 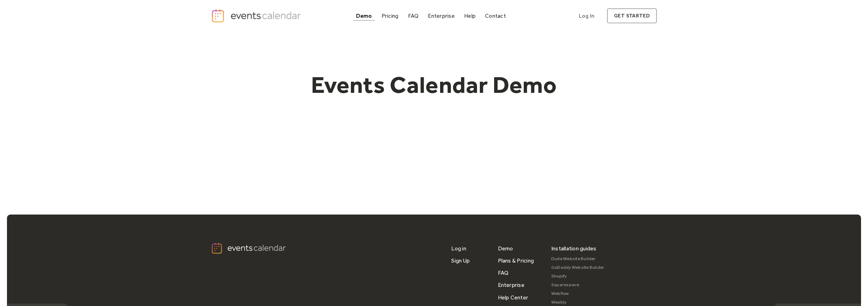 I want to click on a: Contact, so click(x=495, y=15).